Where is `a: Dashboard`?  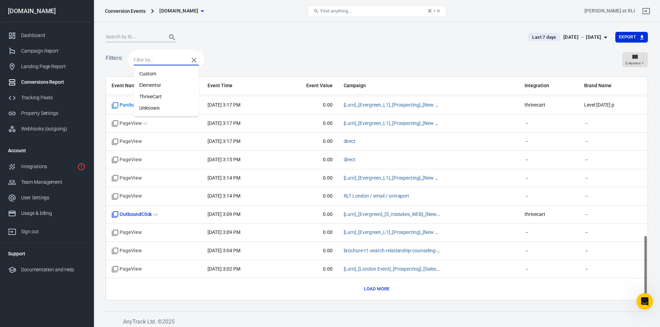 a: Dashboard is located at coordinates (47, 35).